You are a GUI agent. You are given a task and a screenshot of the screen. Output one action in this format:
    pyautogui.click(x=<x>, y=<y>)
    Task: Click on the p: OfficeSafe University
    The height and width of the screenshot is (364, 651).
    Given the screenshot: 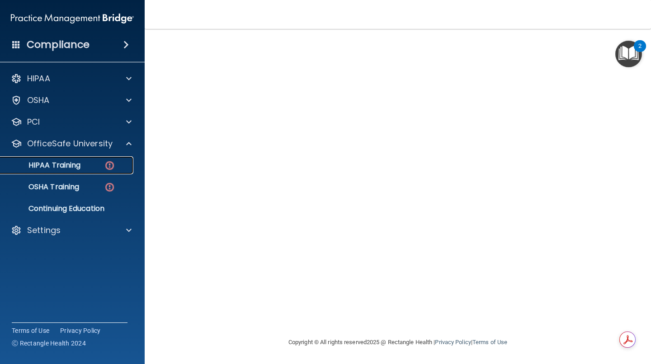 What is the action you would take?
    pyautogui.click(x=70, y=144)
    